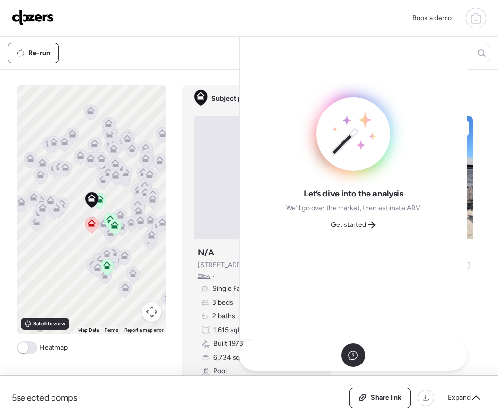 This screenshot has height=420, width=498. I want to click on span: Let’s dive into the analysis, so click(353, 193).